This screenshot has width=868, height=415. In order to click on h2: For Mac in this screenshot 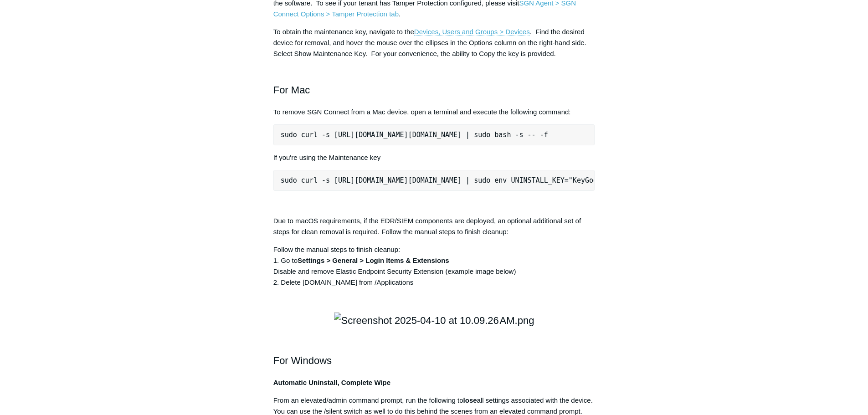, I will do `click(434, 82)`.